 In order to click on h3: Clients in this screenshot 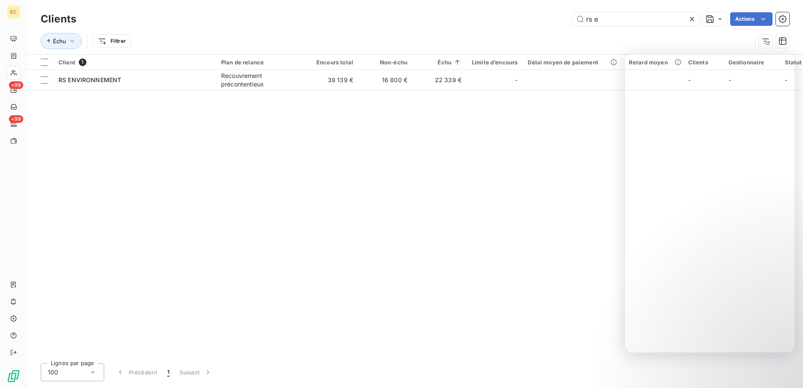, I will do `click(58, 19)`.